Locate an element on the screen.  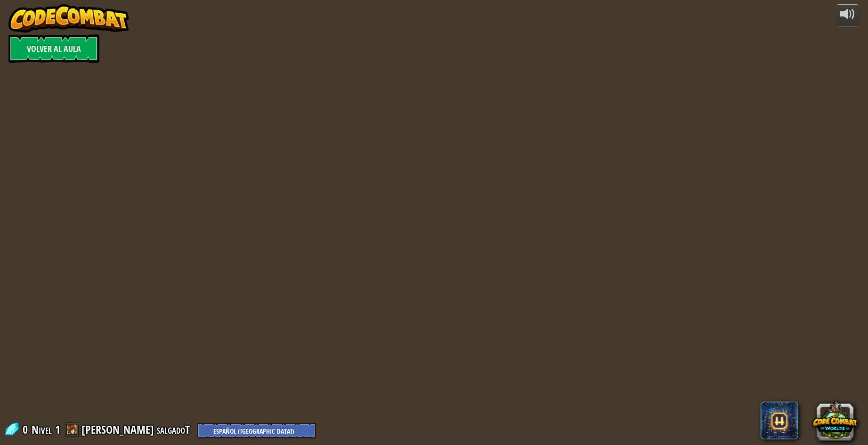
span: 1 is located at coordinates (57, 429).